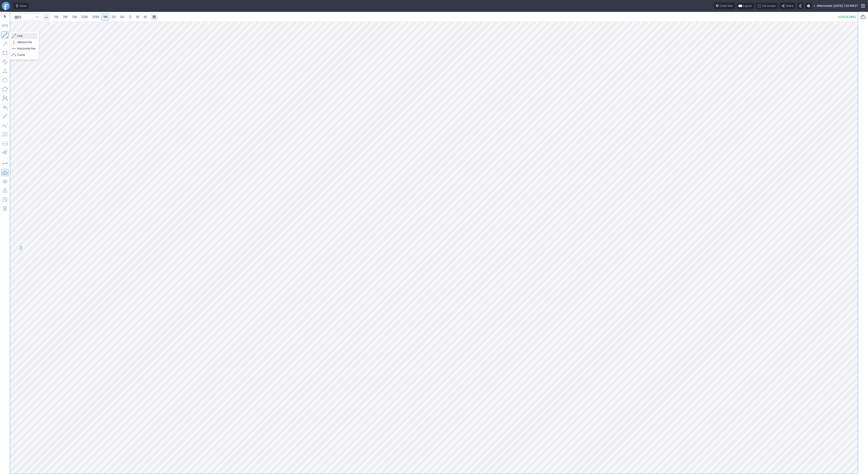 This screenshot has height=474, width=868. I want to click on span: Ideas, so click(23, 6).